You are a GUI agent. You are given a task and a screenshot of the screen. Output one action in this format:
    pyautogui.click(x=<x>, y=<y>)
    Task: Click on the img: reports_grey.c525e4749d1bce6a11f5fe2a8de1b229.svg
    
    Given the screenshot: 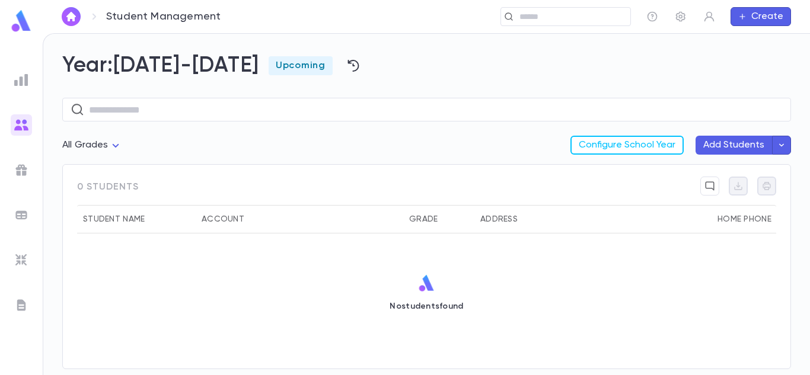 What is the action you would take?
    pyautogui.click(x=21, y=80)
    